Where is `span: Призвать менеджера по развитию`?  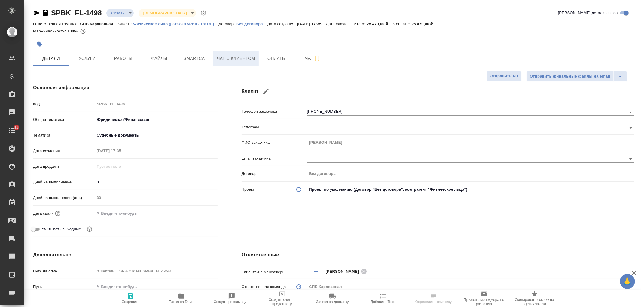 span: Призвать менеджера по развитию is located at coordinates (484, 302).